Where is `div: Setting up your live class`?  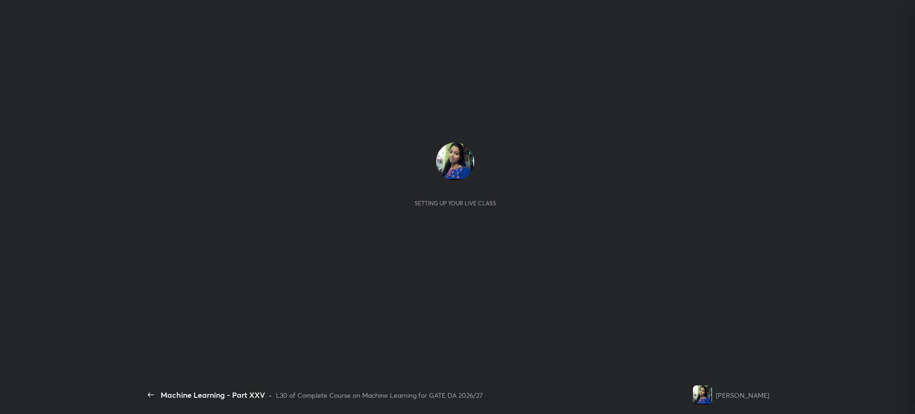 div: Setting up your live class is located at coordinates (455, 203).